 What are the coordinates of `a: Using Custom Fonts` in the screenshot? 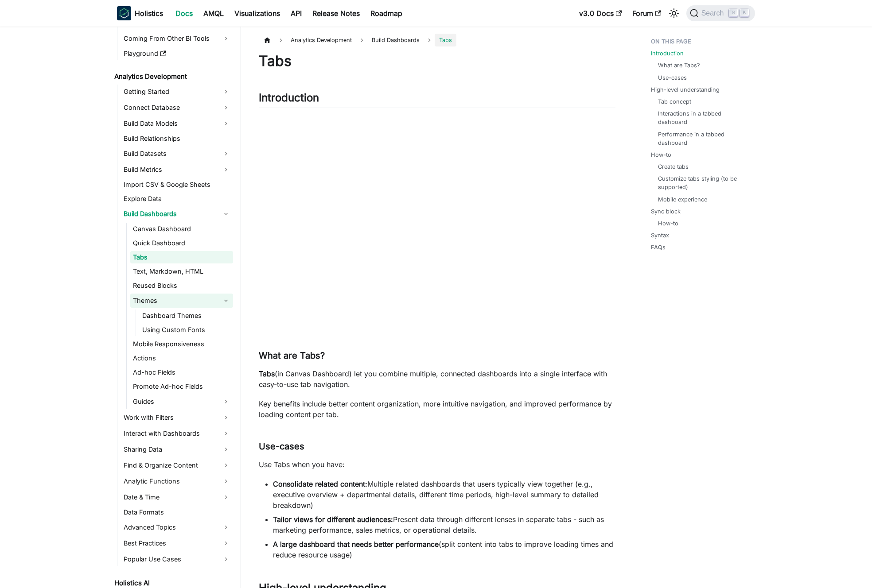 It's located at (186, 330).